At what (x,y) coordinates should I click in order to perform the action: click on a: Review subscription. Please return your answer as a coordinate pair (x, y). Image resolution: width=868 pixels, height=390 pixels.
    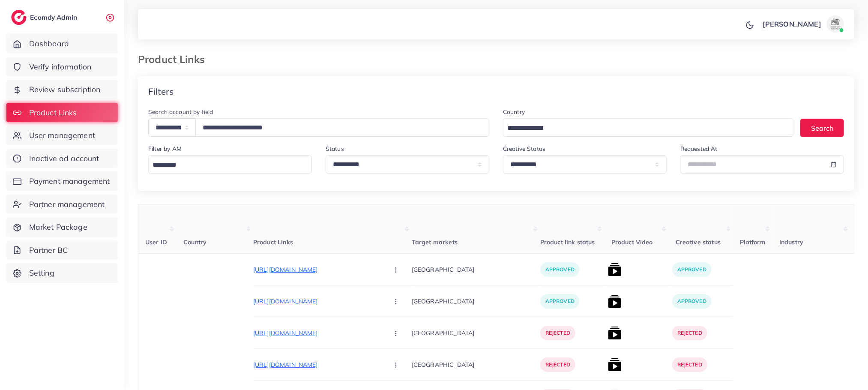
    Looking at the image, I should click on (62, 89).